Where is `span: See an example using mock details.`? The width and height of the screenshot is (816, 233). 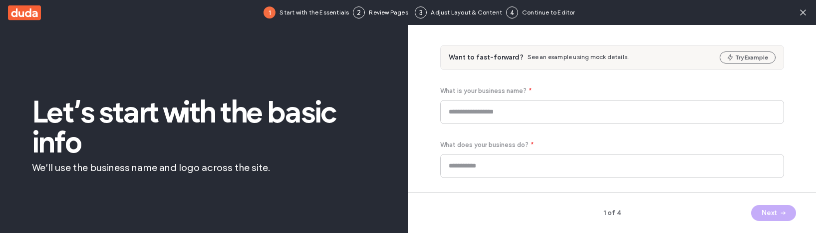
span: See an example using mock details. is located at coordinates (579, 56).